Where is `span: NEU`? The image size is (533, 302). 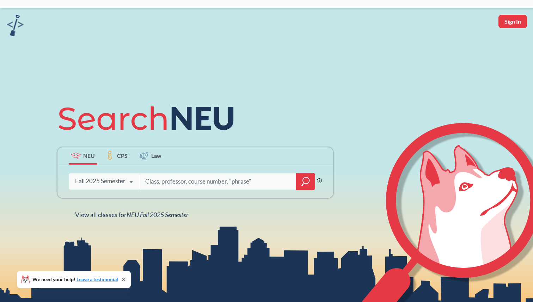
span: NEU is located at coordinates (89, 155).